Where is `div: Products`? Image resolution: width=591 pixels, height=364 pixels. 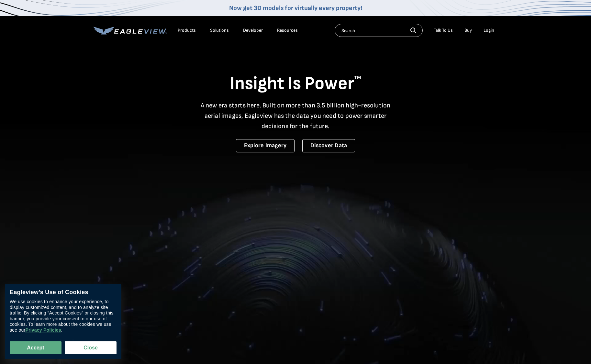
div: Products is located at coordinates (187, 30).